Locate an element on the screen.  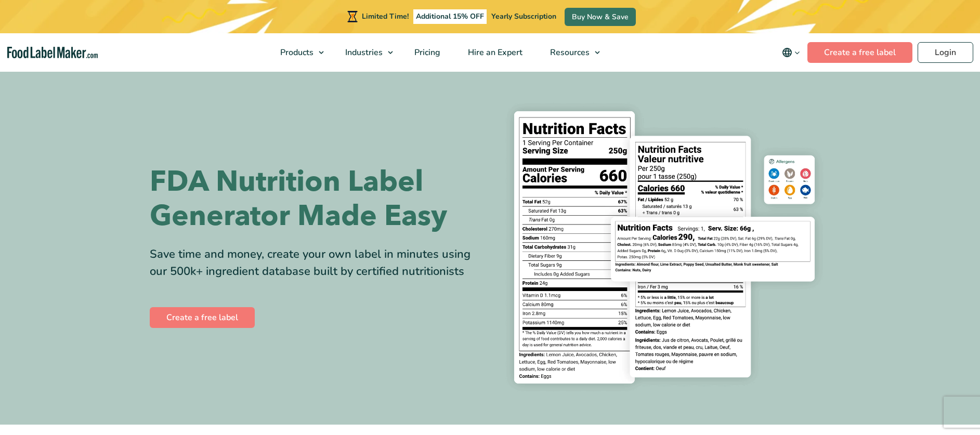
span: Pricing is located at coordinates (426, 52).